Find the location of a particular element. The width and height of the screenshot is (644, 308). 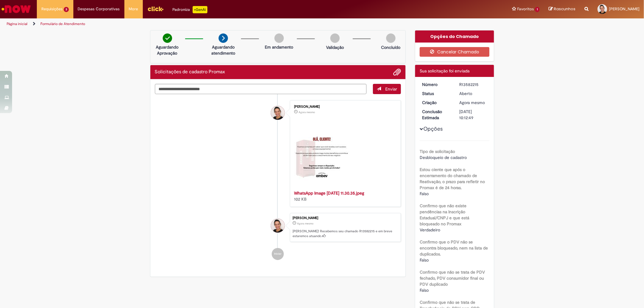

p: +GenAi is located at coordinates (200, 9).